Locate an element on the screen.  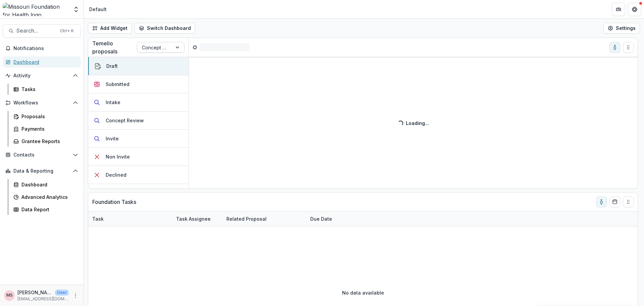
a: Grantee Reports is located at coordinates (46, 141).